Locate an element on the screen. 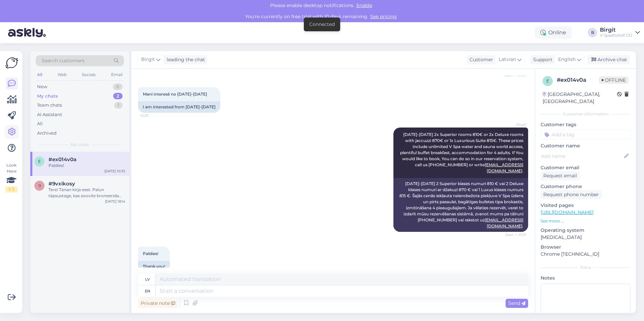 The height and width of the screenshot is (321, 644). div: Extra is located at coordinates (586, 267).